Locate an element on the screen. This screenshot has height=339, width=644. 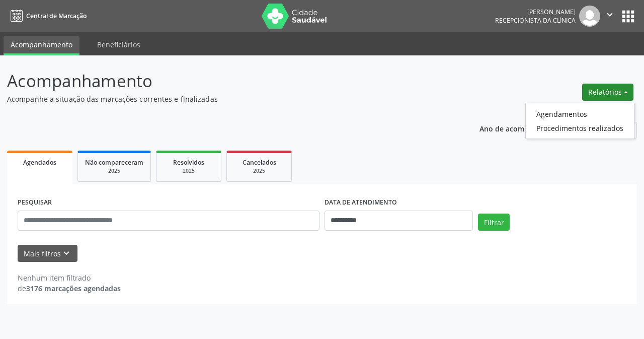
span: Não compareceram is located at coordinates (114, 162).